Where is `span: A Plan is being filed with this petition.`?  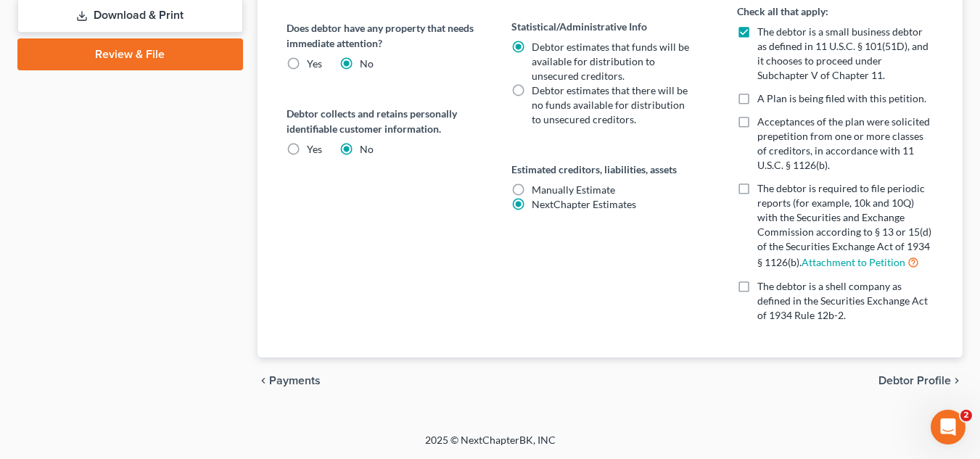 span: A Plan is being filed with this petition. is located at coordinates (841, 97).